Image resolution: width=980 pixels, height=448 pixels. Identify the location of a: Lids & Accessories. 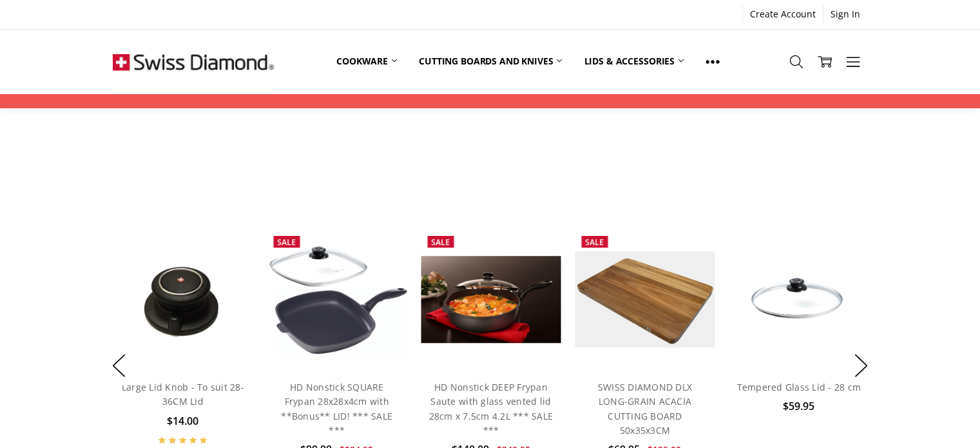
(633, 61).